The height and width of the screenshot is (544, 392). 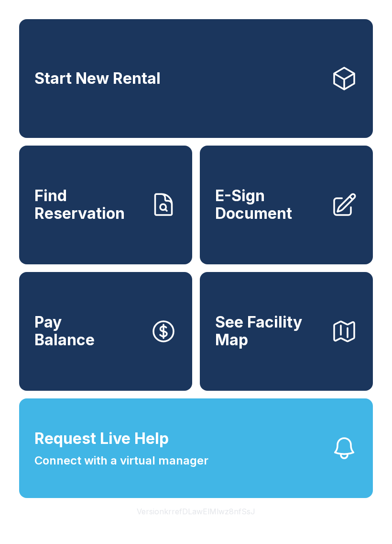 I want to click on a: Start New Rental, so click(x=196, y=79).